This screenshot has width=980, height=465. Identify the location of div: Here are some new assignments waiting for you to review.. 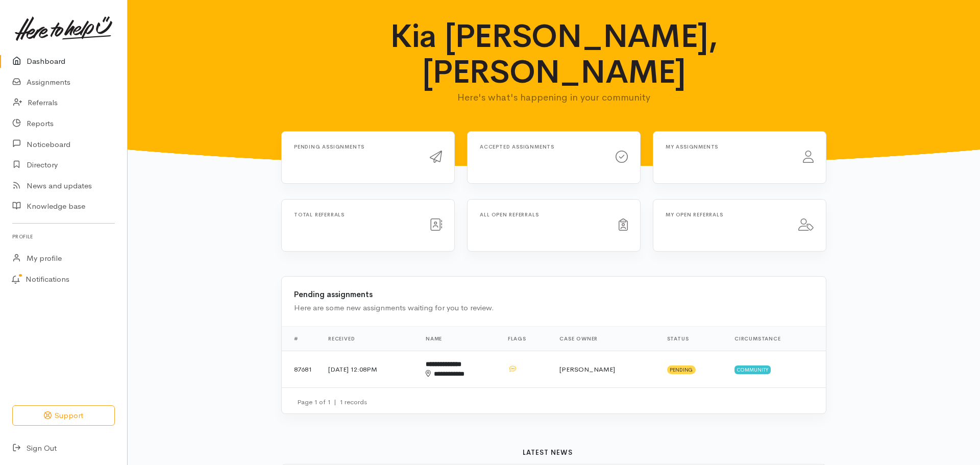
(554, 307).